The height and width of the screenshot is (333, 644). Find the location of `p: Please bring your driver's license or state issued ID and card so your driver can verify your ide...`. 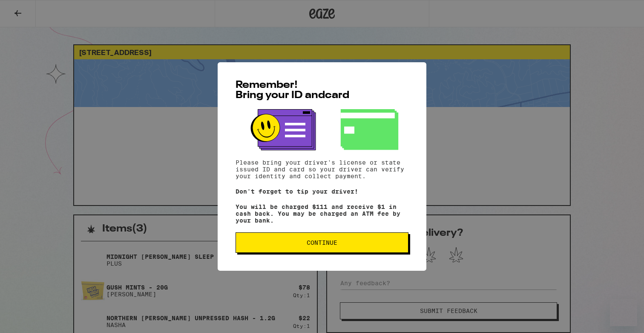

p: Please bring your driver's license or state issued ID and card so your driver can verify your ide... is located at coordinates (322, 169).